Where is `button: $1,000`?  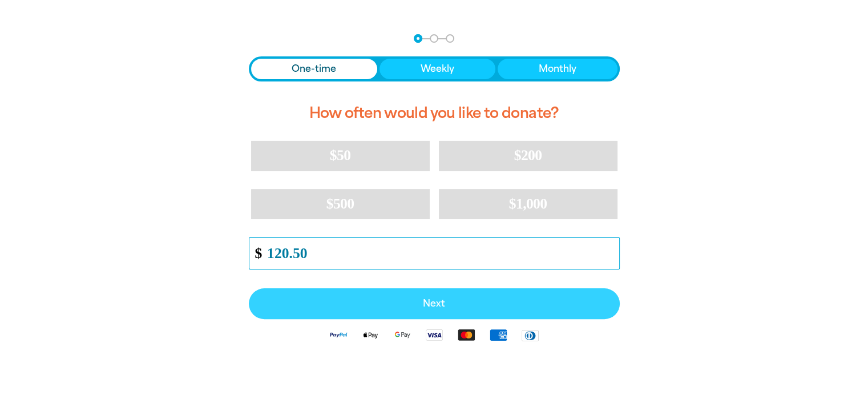
button: $1,000 is located at coordinates (528, 204).